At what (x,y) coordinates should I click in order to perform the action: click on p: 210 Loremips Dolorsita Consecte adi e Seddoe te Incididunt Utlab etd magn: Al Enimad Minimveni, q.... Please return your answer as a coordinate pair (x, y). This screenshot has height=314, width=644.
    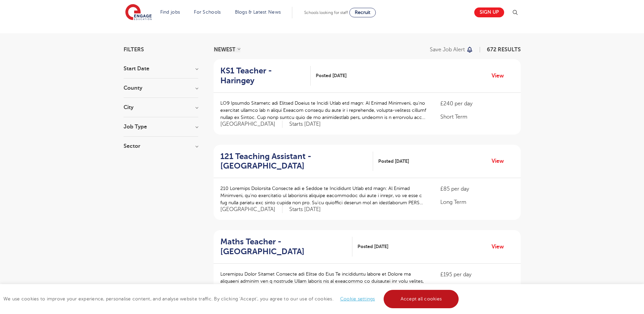
    Looking at the image, I should click on (323, 195).